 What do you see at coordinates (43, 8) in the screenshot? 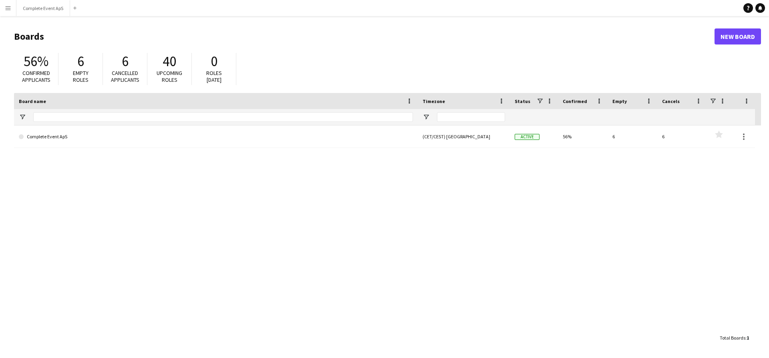
I see `button: Complete Event ApS` at bounding box center [43, 8].